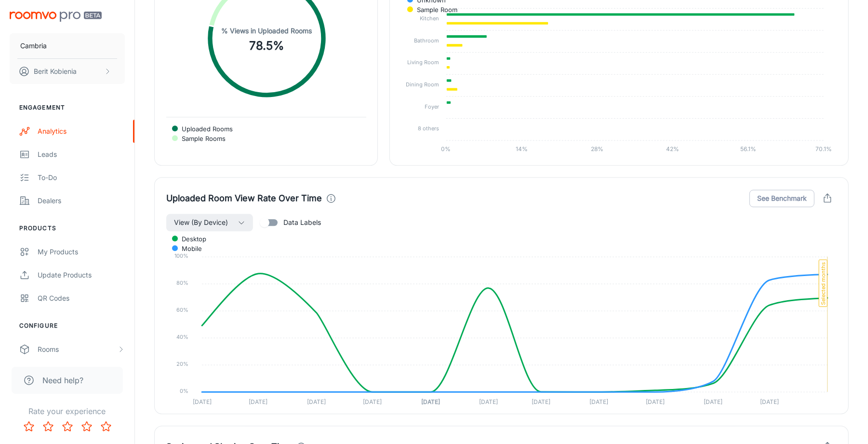 The height and width of the screenshot is (444, 868). Describe the element at coordinates (182, 364) in the screenshot. I see `tspan: 20%` at that location.